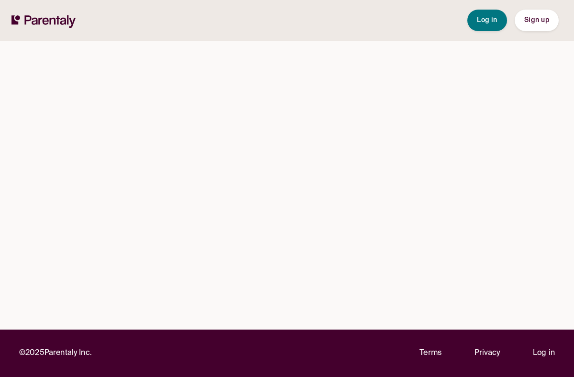 The image size is (574, 377). Describe the element at coordinates (544, 353) in the screenshot. I see `p: Log in` at that location.